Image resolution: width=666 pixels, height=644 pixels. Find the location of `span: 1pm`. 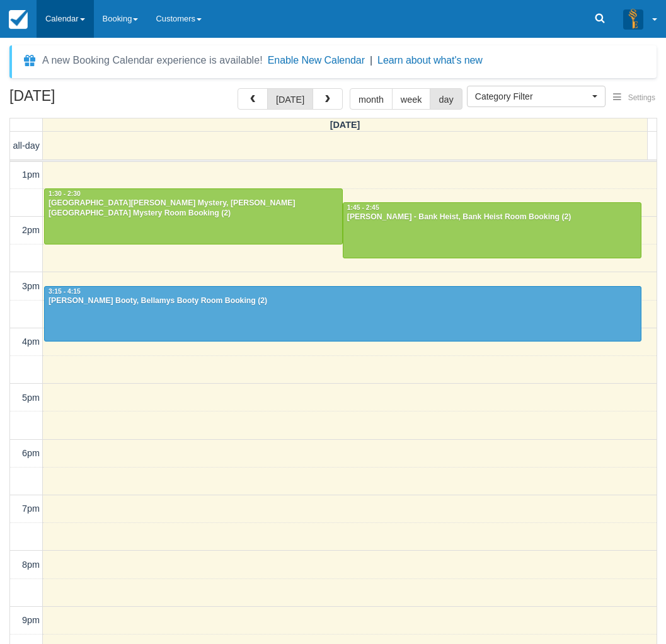

span: 1pm is located at coordinates (31, 175).